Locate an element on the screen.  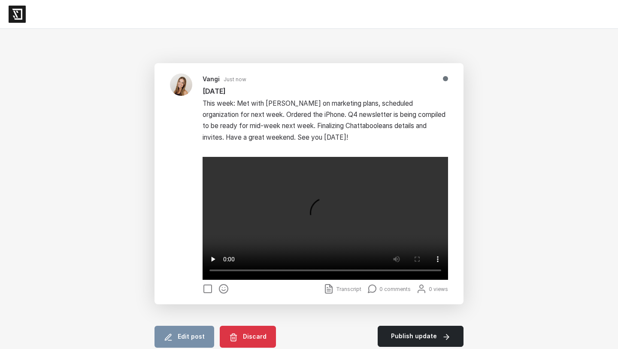
span: 0 views is located at coordinates (438, 289).